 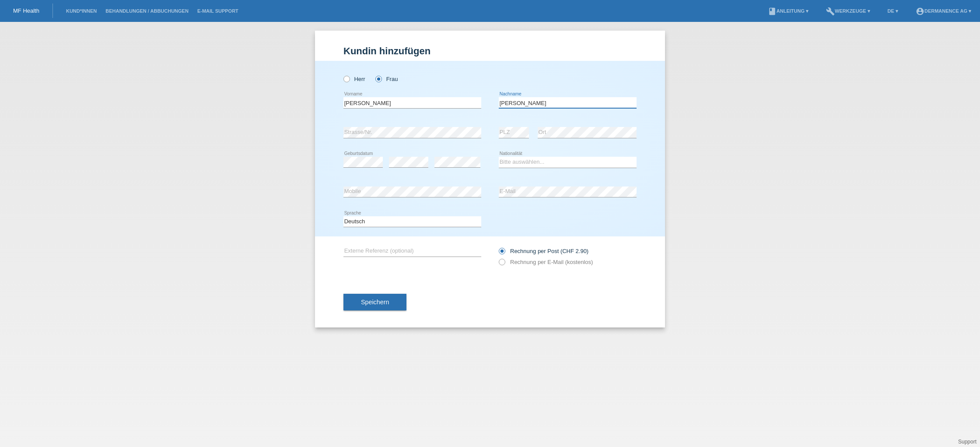 I want to click on label: Rechnung per Post (CHF 2.90), so click(x=544, y=251).